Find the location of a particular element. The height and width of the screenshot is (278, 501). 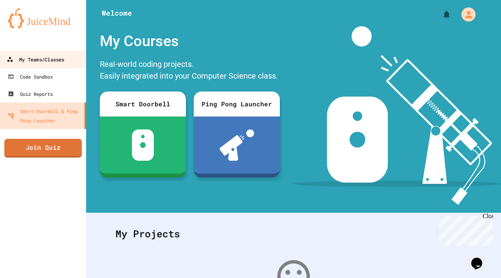

div: Chat with us now!Close is located at coordinates (29, 26).